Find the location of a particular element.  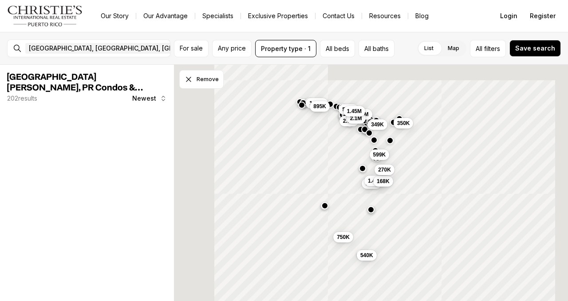

span: 585K is located at coordinates (348, 110).